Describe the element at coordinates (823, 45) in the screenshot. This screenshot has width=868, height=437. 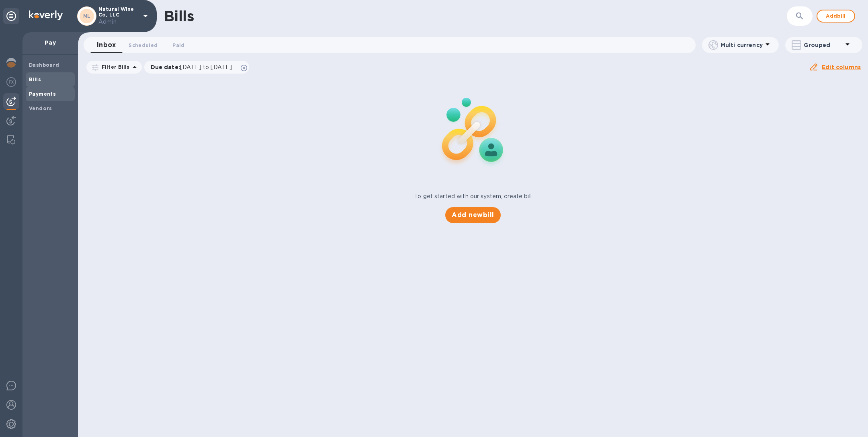
I see `p: Grouped` at that location.